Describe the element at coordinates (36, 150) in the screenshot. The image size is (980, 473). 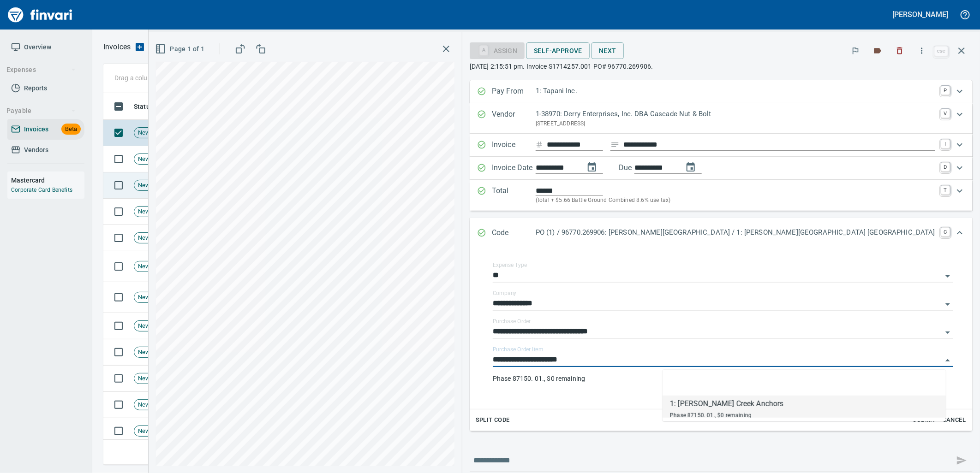
I see `span: Vendors` at that location.